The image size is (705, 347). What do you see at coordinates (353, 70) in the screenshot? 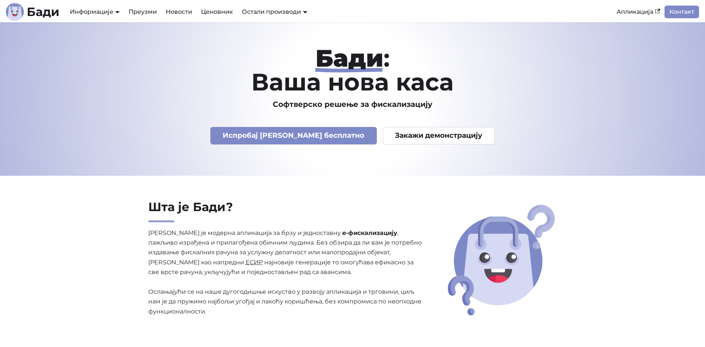
I see `h1: : Ваша нова каса` at bounding box center [353, 70].